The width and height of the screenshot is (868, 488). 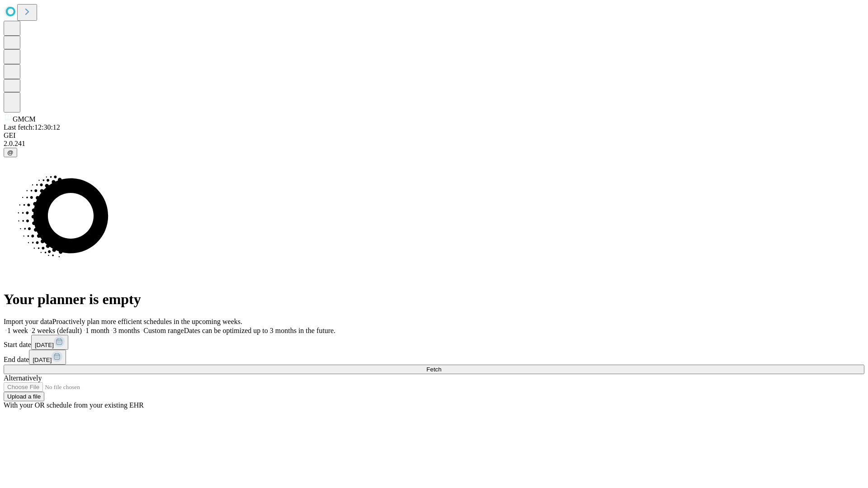 I want to click on span: 2 weeks (default), so click(x=56, y=330).